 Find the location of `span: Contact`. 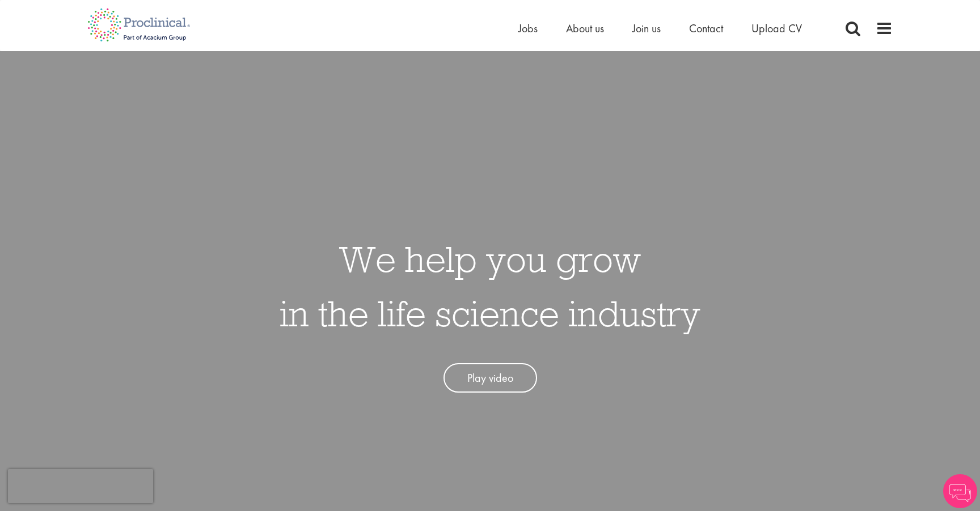

span: Contact is located at coordinates (706, 28).